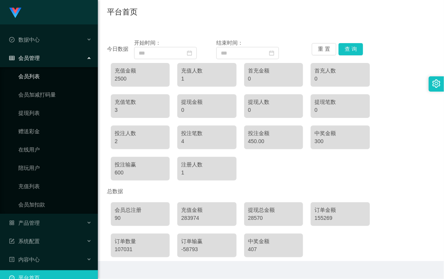 This screenshot has height=279, width=444. What do you see at coordinates (207, 141) in the screenshot?
I see `div: 4` at bounding box center [207, 141].